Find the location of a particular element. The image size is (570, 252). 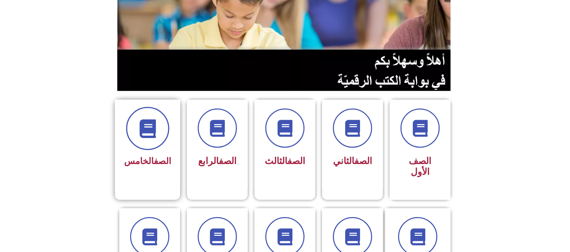

span: الثاني is located at coordinates (353, 161).